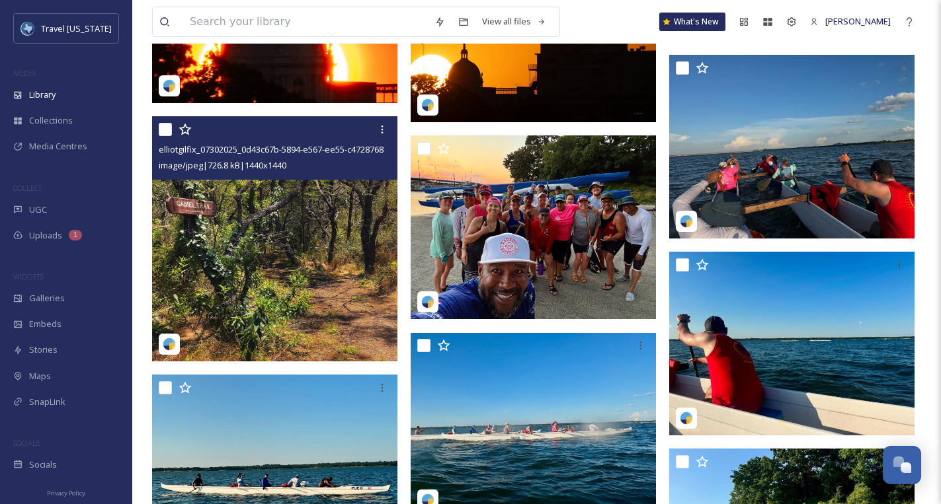 This screenshot has width=941, height=504. I want to click on img: images%20%281%29.jpeg, so click(28, 28).